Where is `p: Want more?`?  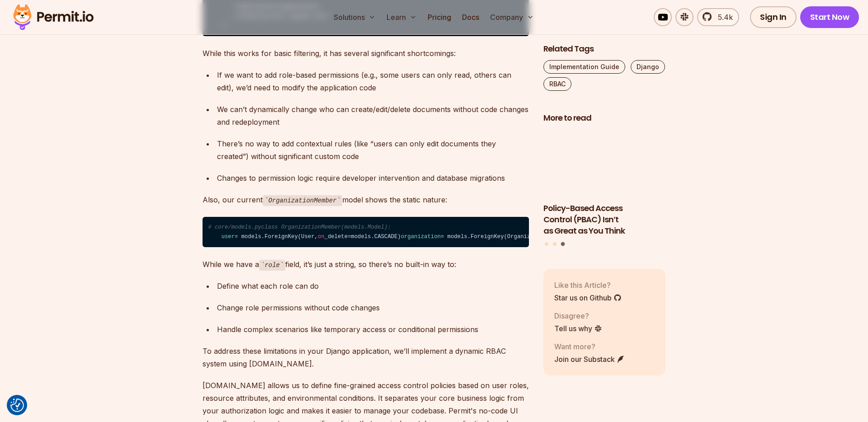
p: Want more? is located at coordinates (589, 347).